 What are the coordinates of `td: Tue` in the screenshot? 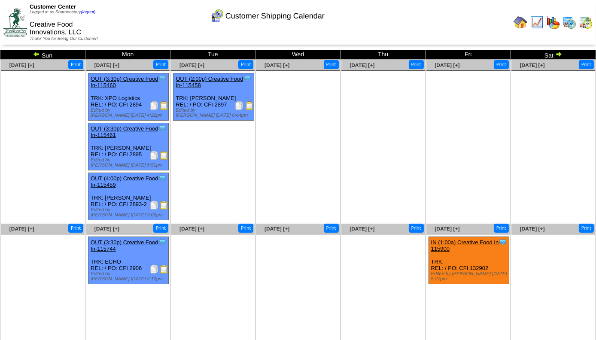 It's located at (213, 55).